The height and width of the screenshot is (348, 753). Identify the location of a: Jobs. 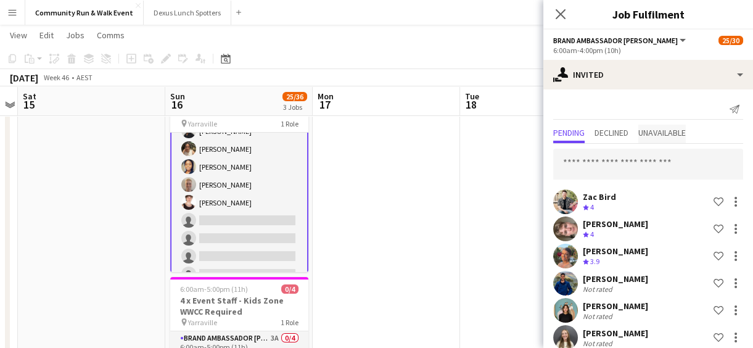
(75, 35).